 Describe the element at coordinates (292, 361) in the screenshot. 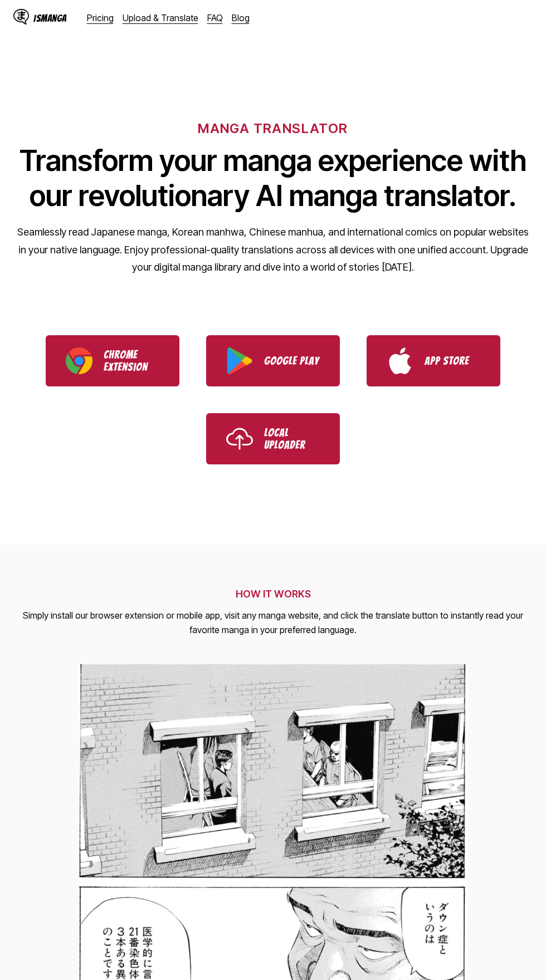

I see `p: Google Play` at that location.